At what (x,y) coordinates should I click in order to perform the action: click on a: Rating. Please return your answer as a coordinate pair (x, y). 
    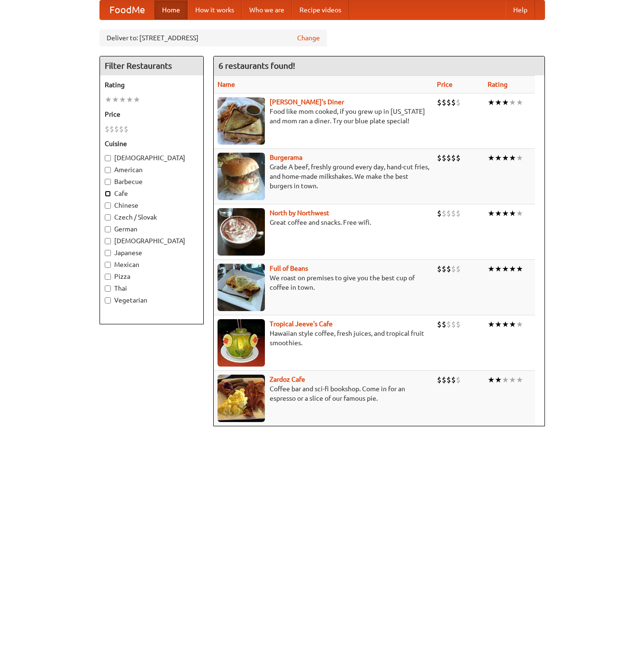
    Looking at the image, I should click on (497, 84).